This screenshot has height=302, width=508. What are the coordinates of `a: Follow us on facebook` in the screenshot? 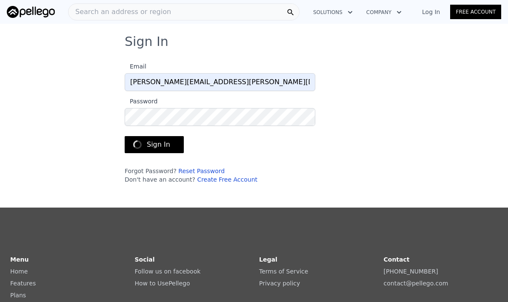 It's located at (168, 271).